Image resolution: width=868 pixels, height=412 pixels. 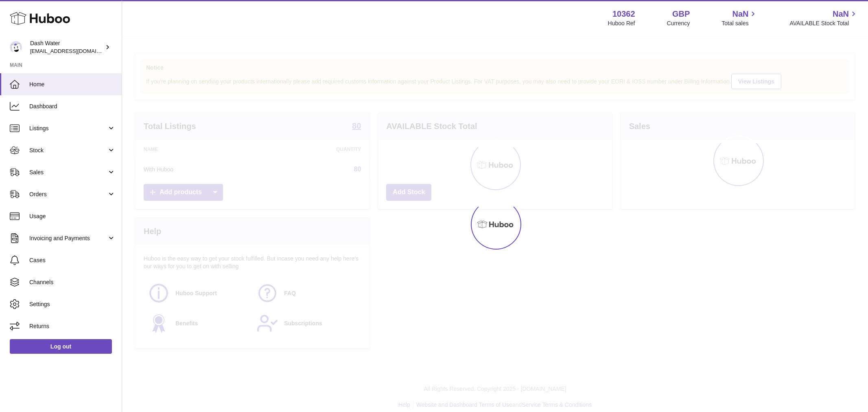 What do you see at coordinates (68, 128) in the screenshot?
I see `span: Listings` at bounding box center [68, 128].